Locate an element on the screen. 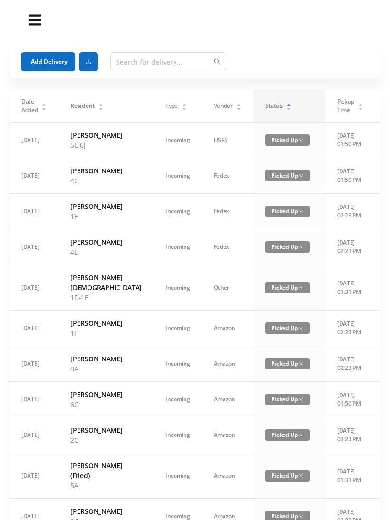 The image size is (390, 520). i: icon: search is located at coordinates (217, 62).